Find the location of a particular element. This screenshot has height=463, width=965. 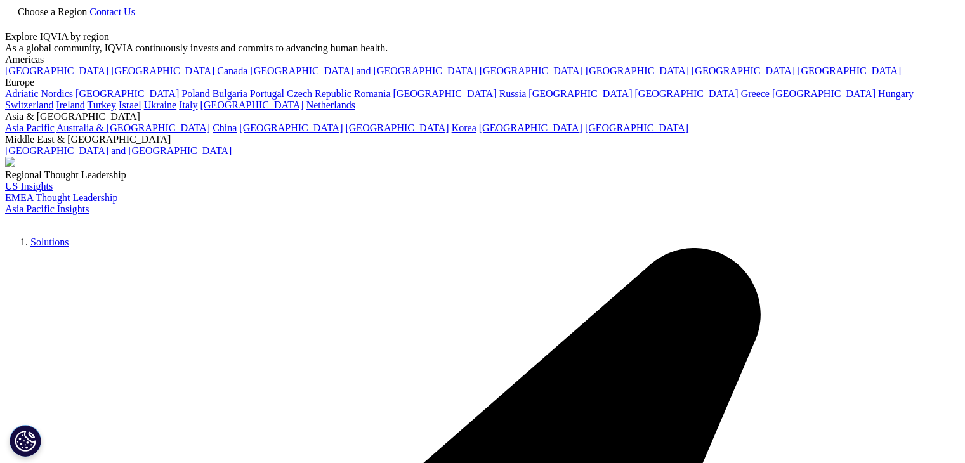

img: 2093_analyzing-data-using-big-screen-display-and-laptop.png is located at coordinates (10, 162).